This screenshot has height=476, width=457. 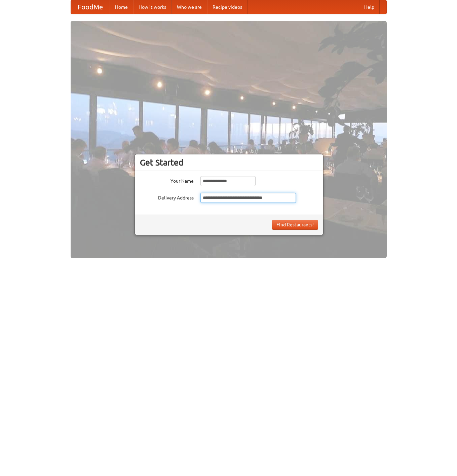 What do you see at coordinates (295, 225) in the screenshot?
I see `button: Find Restaurants!` at bounding box center [295, 225].